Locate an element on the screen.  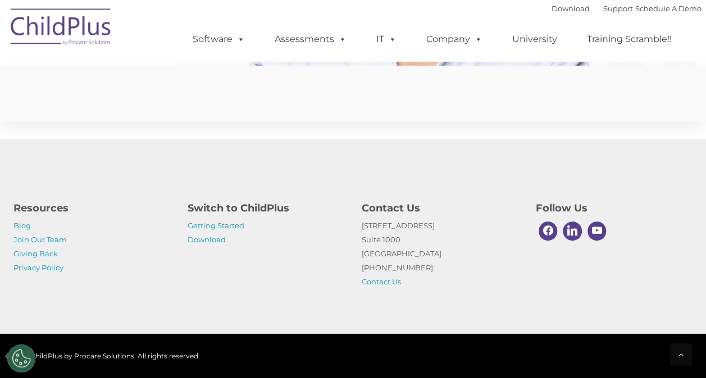
a: Schedule A Demo is located at coordinates (668, 8).